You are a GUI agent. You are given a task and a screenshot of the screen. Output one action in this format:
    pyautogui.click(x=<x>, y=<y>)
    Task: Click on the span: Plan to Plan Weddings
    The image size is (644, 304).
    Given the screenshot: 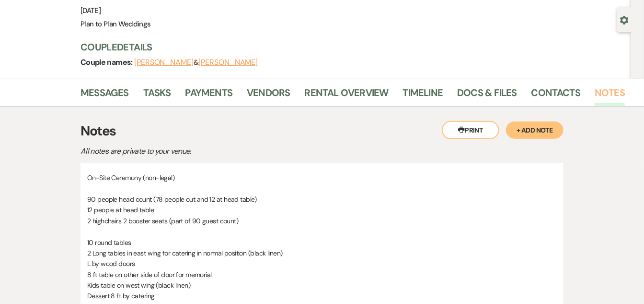 What is the action you would take?
    pyautogui.click(x=115, y=24)
    